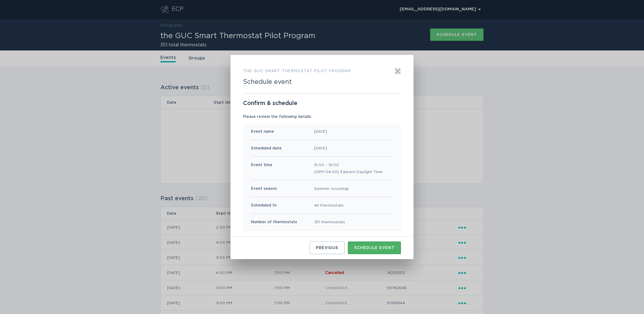 The image size is (644, 314). What do you see at coordinates (274, 222) in the screenshot?
I see `div: Number of thermostats` at bounding box center [274, 222].